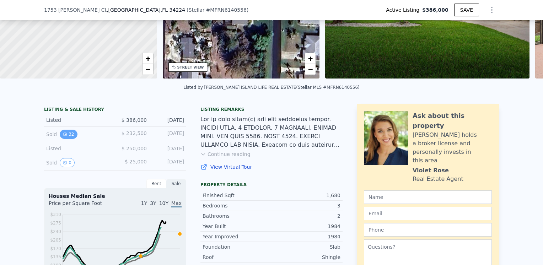  Describe the element at coordinates (115, 196) in the screenshot. I see `div: Houses Median Sale` at that location.